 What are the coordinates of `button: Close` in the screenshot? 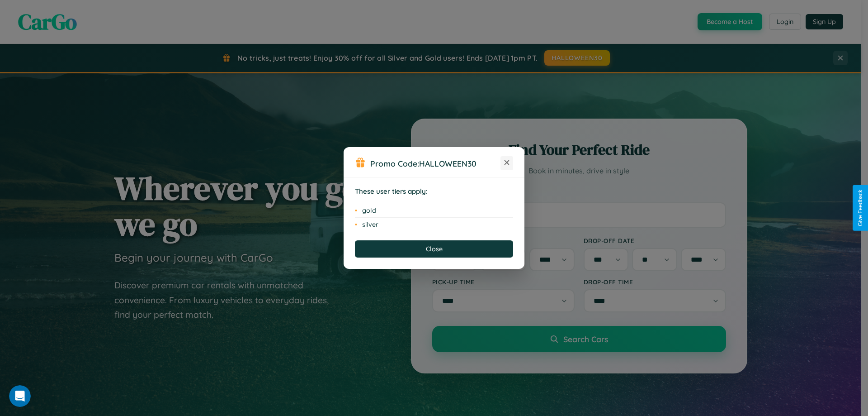 It's located at (434, 249).